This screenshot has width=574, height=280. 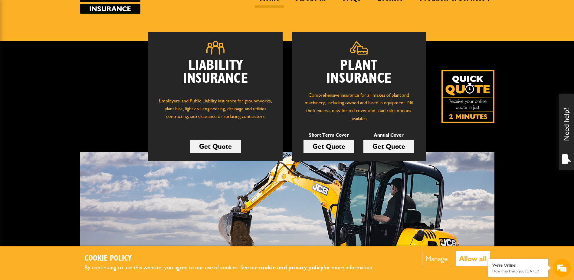 What do you see at coordinates (215, 75) in the screenshot?
I see `h2: Liability Insurance` at bounding box center [215, 75].